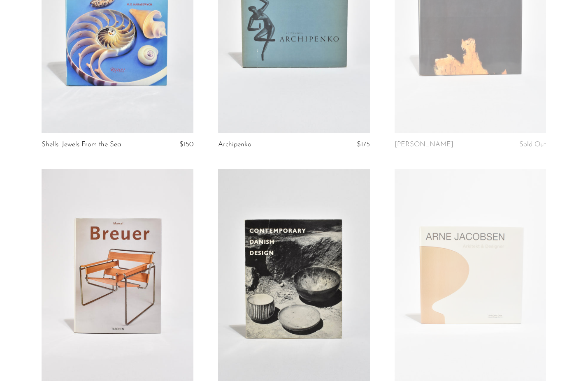 This screenshot has width=588, height=381. I want to click on a: Archipenko, so click(235, 145).